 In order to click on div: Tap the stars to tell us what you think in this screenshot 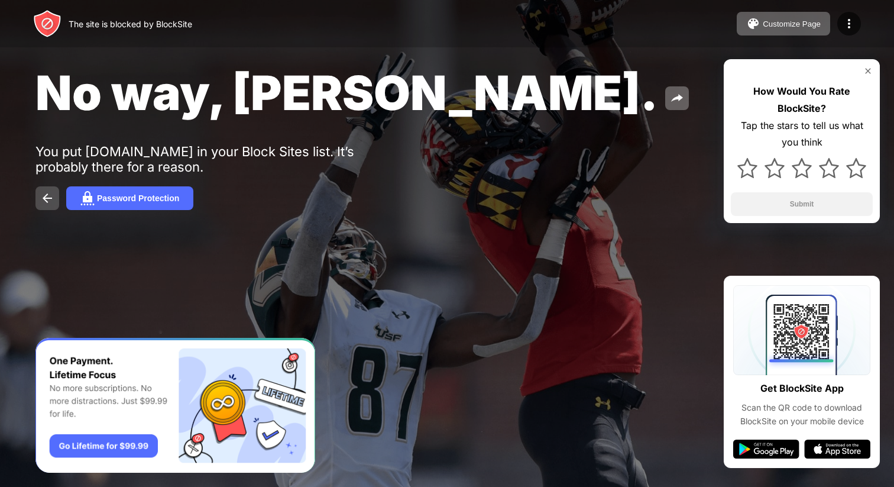, I will do `click(802, 134)`.